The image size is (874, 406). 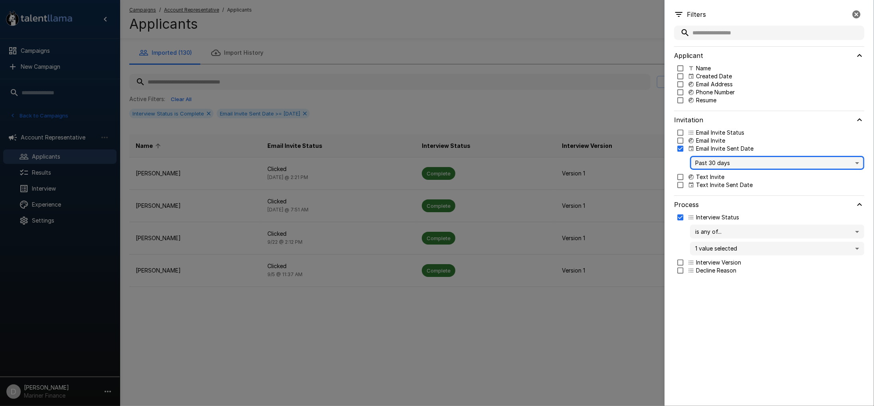 What do you see at coordinates (706, 100) in the screenshot?
I see `p: Resume` at bounding box center [706, 100].